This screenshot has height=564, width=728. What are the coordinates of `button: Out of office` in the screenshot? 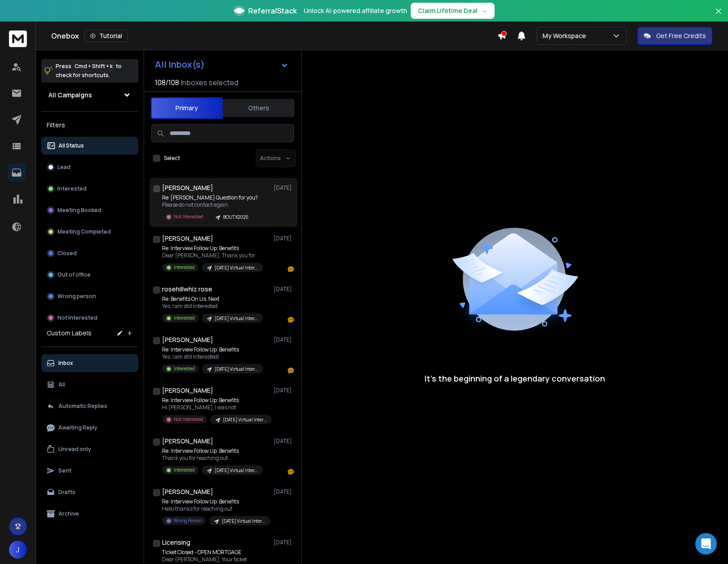 It's located at (90, 275).